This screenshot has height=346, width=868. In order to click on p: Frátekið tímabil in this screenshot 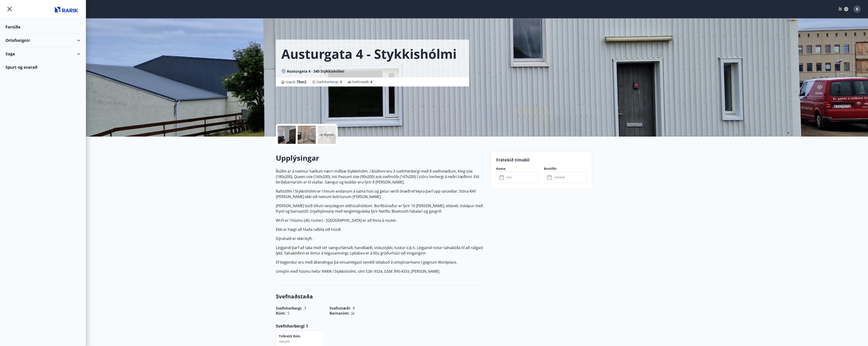, I will do `click(542, 160)`.